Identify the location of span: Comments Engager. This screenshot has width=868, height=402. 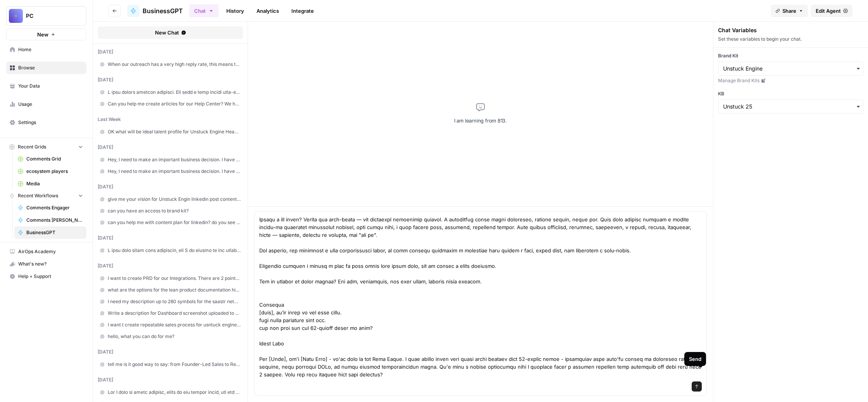
(55, 207).